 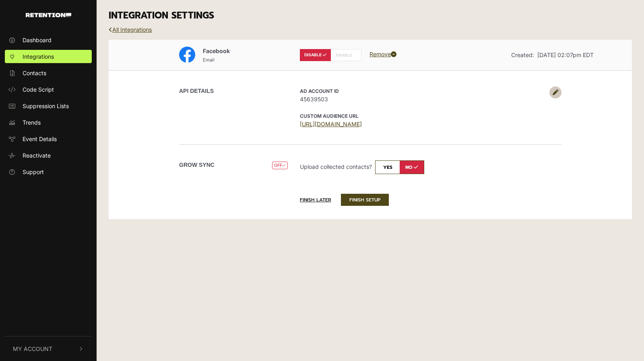 I want to click on a: Remove, so click(x=383, y=54).